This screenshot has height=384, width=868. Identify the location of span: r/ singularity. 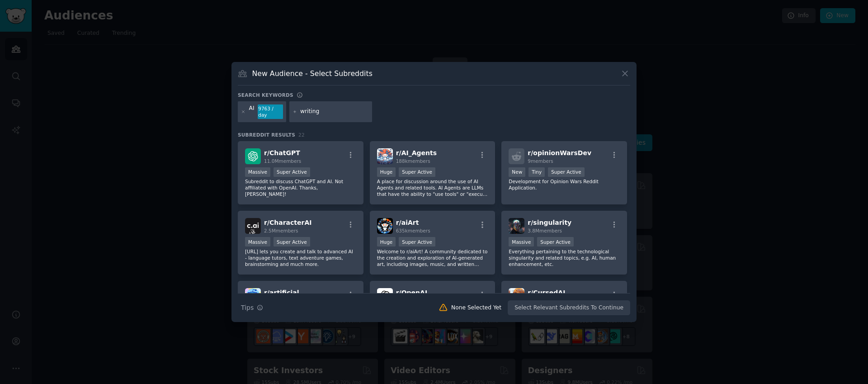
(550, 223).